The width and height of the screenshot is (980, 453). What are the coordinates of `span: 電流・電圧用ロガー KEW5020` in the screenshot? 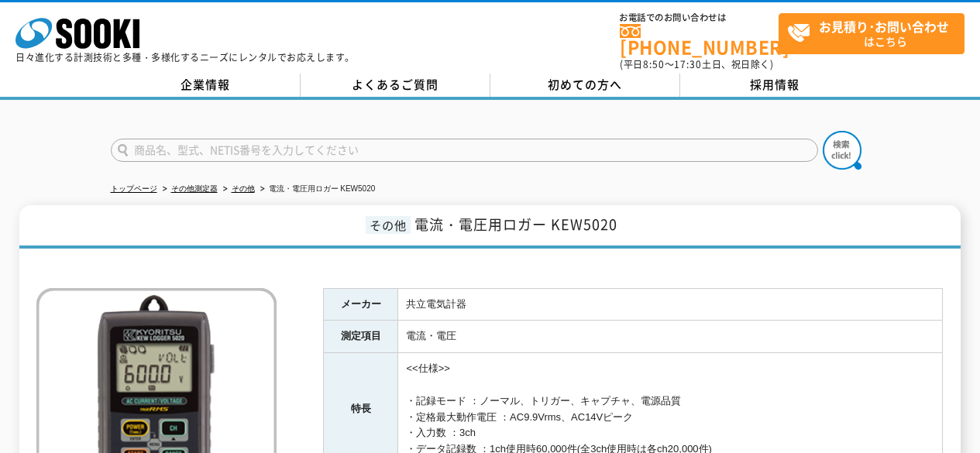 It's located at (516, 224).